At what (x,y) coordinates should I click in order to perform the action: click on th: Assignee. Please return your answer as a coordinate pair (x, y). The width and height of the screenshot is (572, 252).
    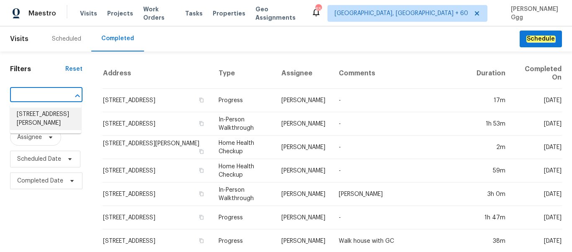
    Looking at the image, I should click on (303, 73).